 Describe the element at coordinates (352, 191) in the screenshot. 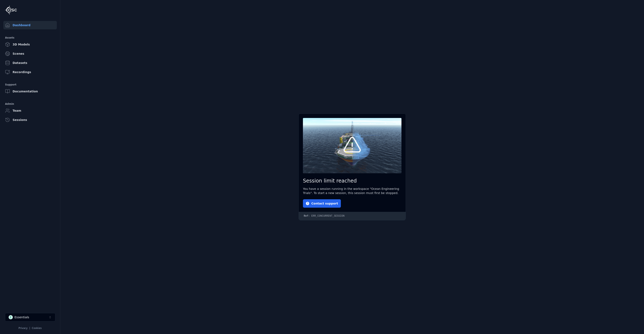

I see `div: You have a session running in the workspace "Ocean Engineering Trials". To start a new session, t...` at that location.